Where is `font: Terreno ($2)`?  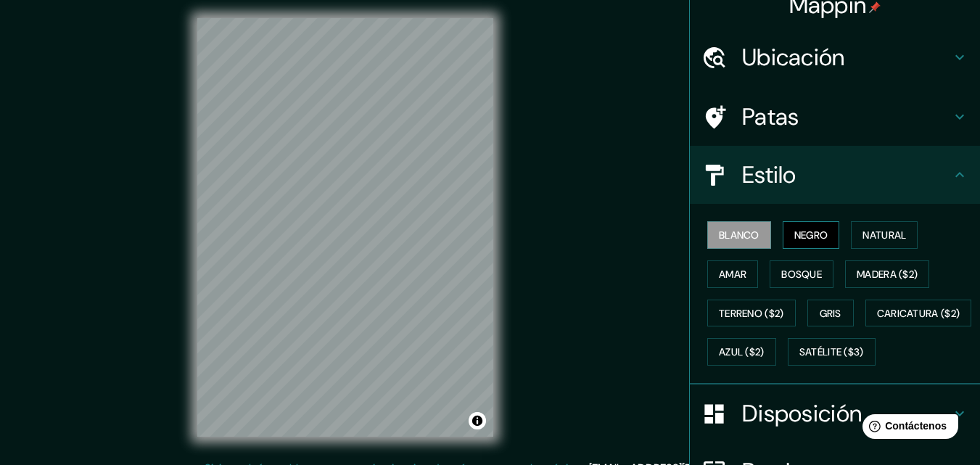
font: Terreno ($2) is located at coordinates (751, 313).